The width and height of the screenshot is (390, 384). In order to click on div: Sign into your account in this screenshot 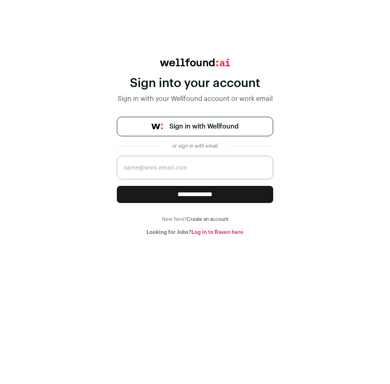, I will do `click(195, 83)`.